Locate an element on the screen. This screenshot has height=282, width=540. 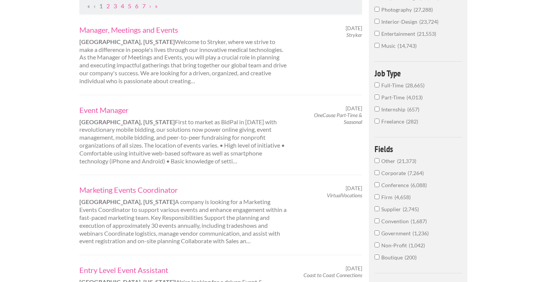
span: 1,236 is located at coordinates (420, 233).